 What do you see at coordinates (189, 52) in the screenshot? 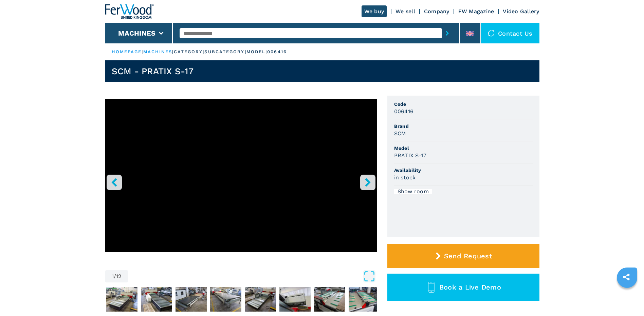
I see `p: category |` at bounding box center [189, 52].